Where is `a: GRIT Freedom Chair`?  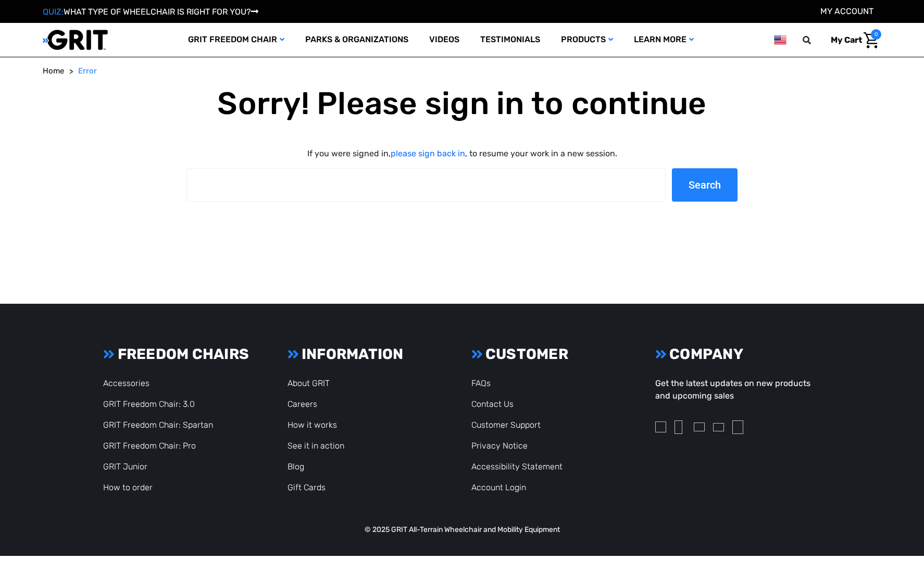 a: GRIT Freedom Chair is located at coordinates (236, 39).